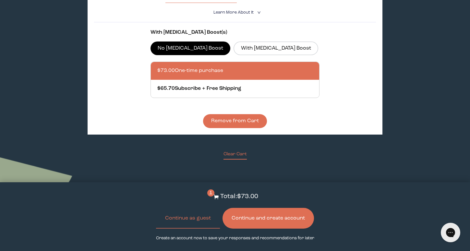 Image resolution: width=470 pixels, height=251 pixels. I want to click on summary: Learn More About it <, so click(235, 12).